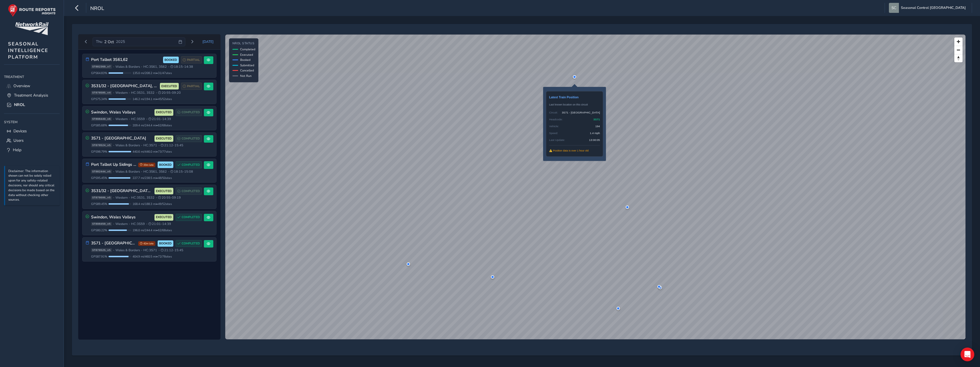 Image resolution: width=980 pixels, height=367 pixels. Describe the element at coordinates (19, 140) in the screenshot. I see `span: Users` at that location.